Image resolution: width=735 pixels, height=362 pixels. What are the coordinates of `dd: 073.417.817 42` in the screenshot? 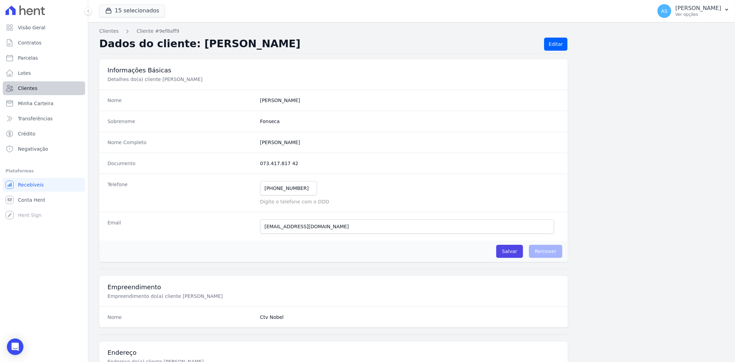 It's located at (410, 163).